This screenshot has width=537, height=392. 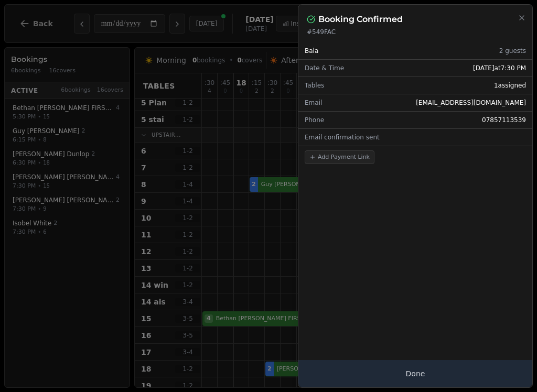 What do you see at coordinates (510, 85) in the screenshot?
I see `span: 1 assigned` at bounding box center [510, 85].